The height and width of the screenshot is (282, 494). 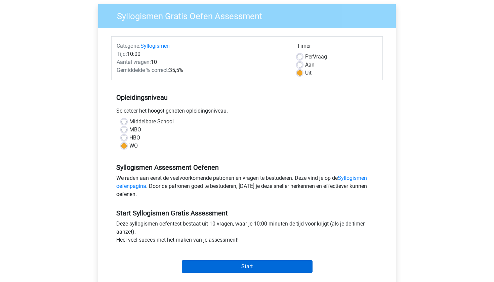 What do you see at coordinates (133, 146) in the screenshot?
I see `label: WO` at bounding box center [133, 146].